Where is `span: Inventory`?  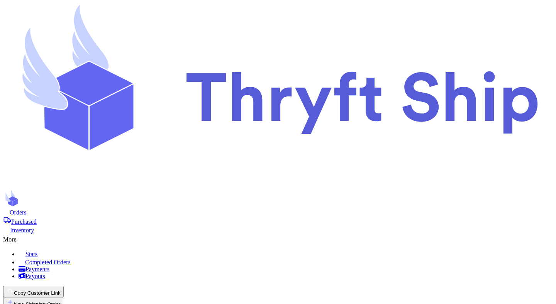 span: Inventory is located at coordinates (22, 230).